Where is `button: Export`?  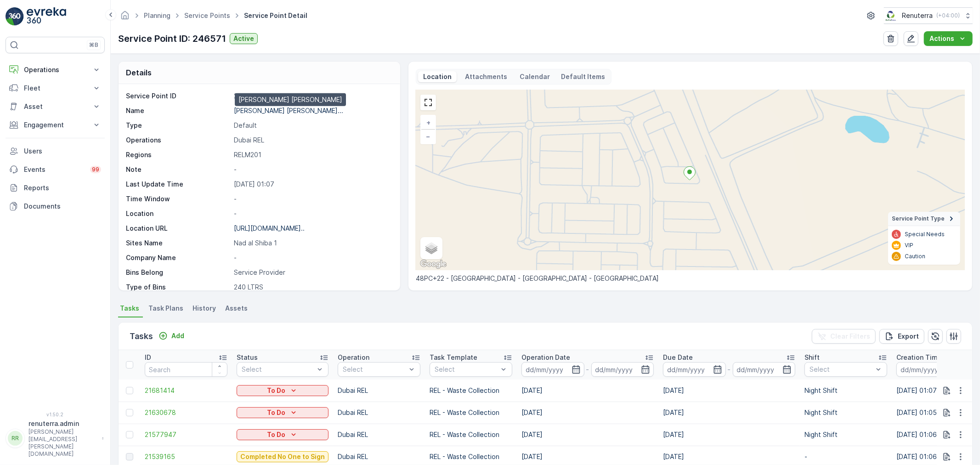 button: Export is located at coordinates (902, 337).